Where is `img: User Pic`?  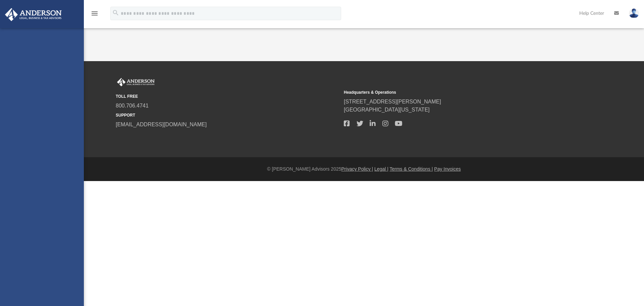 img: User Pic is located at coordinates (634, 13).